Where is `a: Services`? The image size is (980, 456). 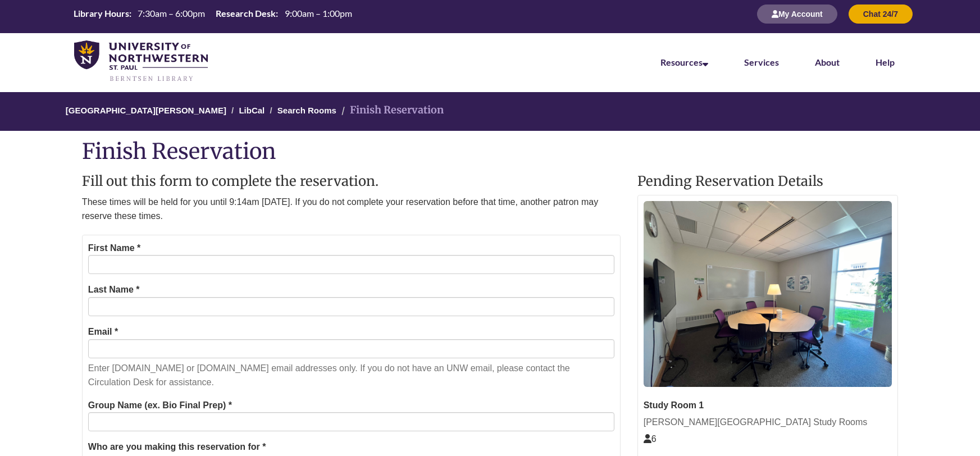
a: Services is located at coordinates (762, 61).